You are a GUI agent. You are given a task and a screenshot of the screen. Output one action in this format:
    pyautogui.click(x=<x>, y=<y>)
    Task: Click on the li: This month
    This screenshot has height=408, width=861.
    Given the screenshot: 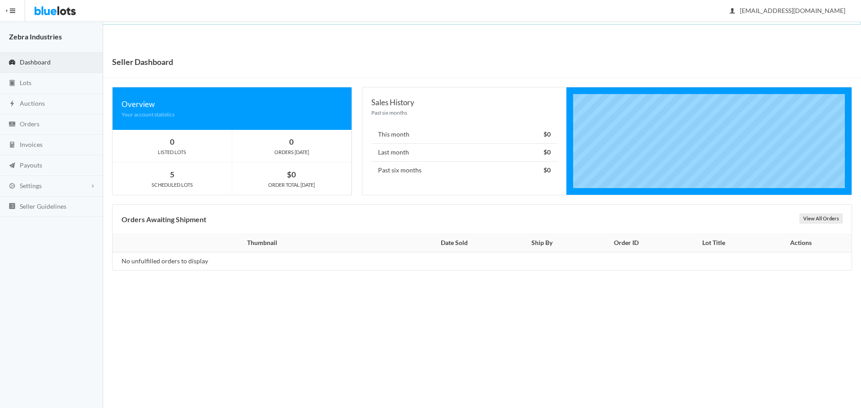 What is the action you would take?
    pyautogui.click(x=464, y=135)
    